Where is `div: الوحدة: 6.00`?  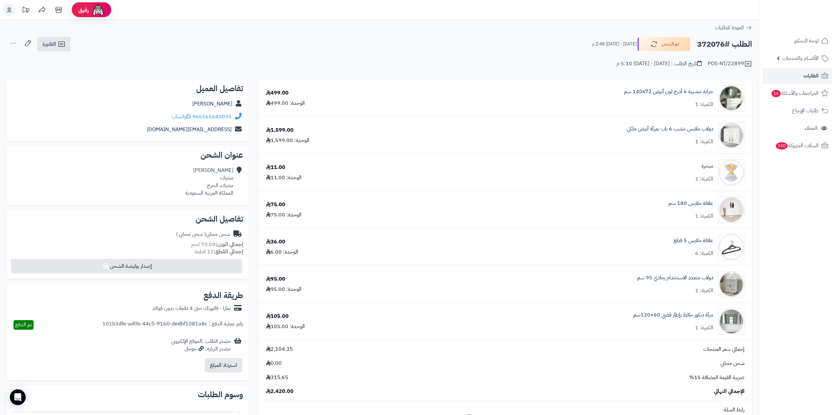 div: الوحدة: 6.00 is located at coordinates (282, 252).